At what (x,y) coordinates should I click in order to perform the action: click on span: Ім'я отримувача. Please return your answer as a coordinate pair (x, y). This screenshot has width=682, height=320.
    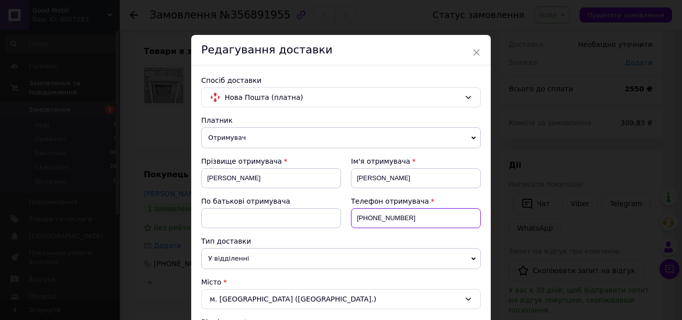
    Looking at the image, I should click on (380, 161).